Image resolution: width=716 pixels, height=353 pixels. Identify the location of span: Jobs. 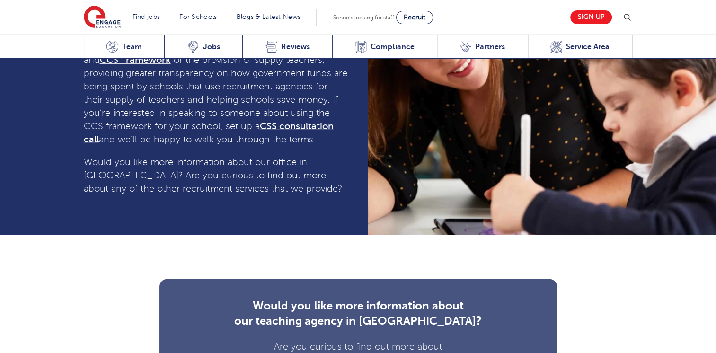
(211, 47).